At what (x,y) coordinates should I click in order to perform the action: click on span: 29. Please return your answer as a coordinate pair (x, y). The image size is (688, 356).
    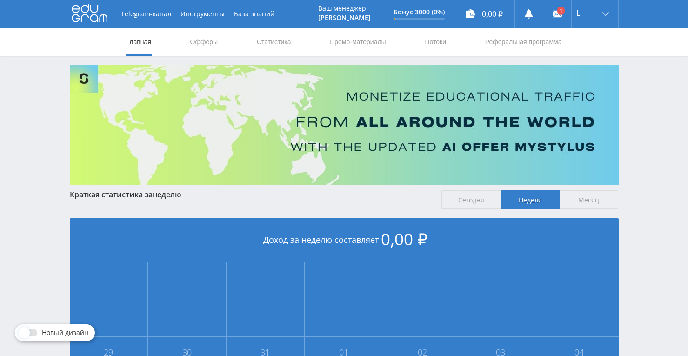
    Looking at the image, I should click on (109, 352).